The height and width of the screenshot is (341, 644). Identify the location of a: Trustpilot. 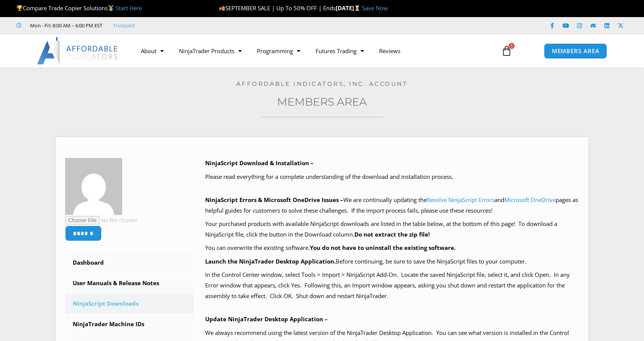
(124, 25).